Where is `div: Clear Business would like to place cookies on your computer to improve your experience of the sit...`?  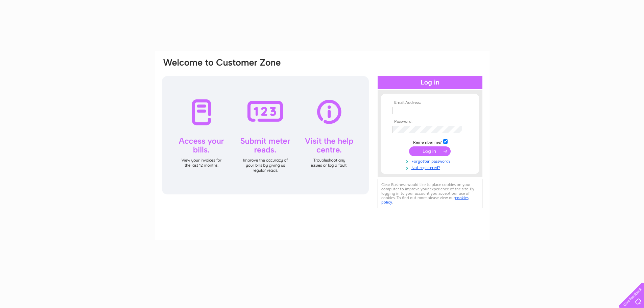 div: Clear Business would like to place cookies on your computer to improve your experience of the sit... is located at coordinates (430, 194).